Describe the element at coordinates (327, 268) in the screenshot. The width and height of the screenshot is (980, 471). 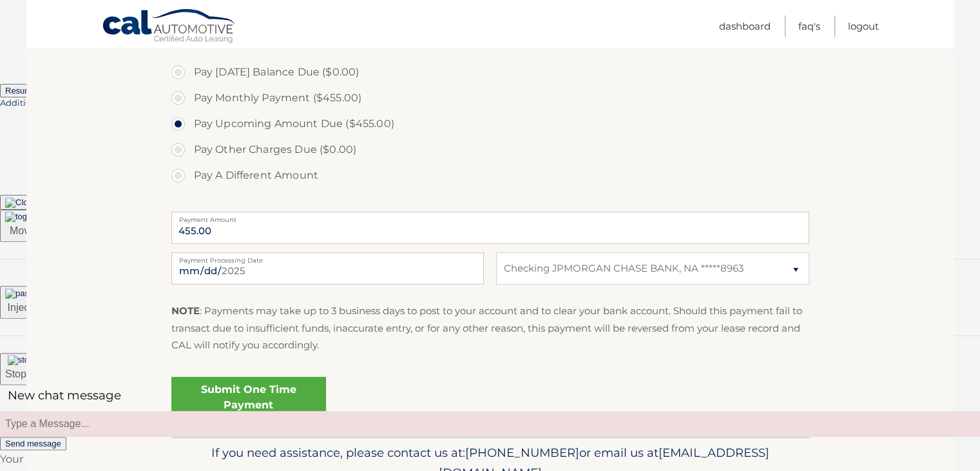
I see `input: Payment Date` at that location.